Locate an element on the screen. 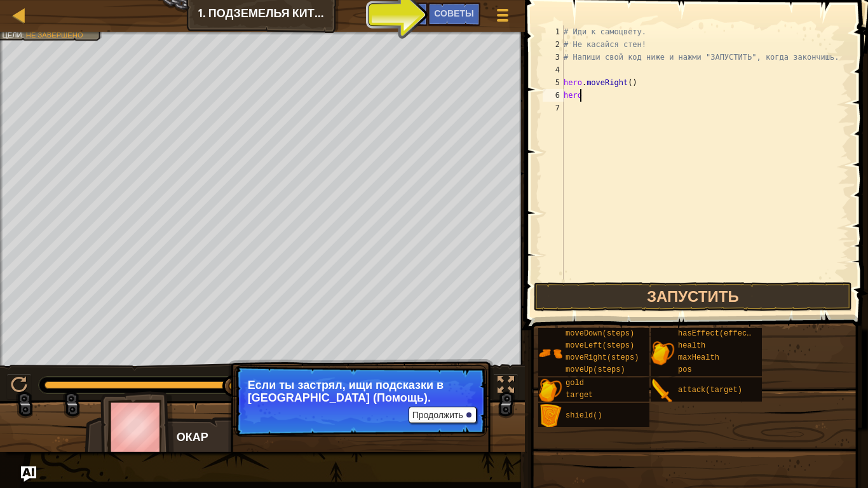 Image resolution: width=868 pixels, height=488 pixels. span: moveUp(steps) is located at coordinates (595, 370).